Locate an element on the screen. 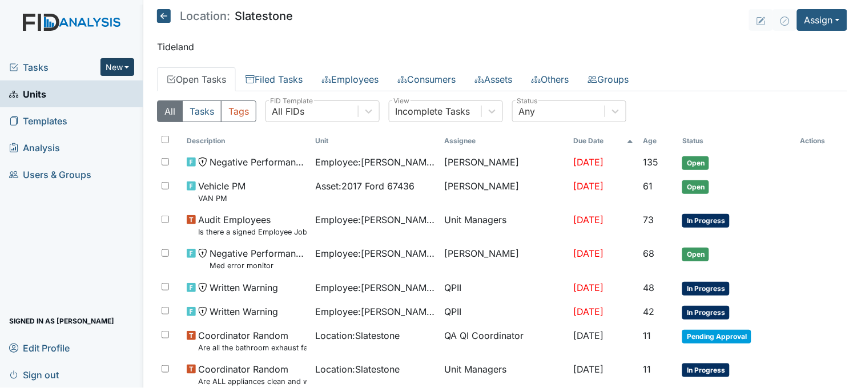 The height and width of the screenshot is (388, 861). a: Tasks is located at coordinates (55, 67).